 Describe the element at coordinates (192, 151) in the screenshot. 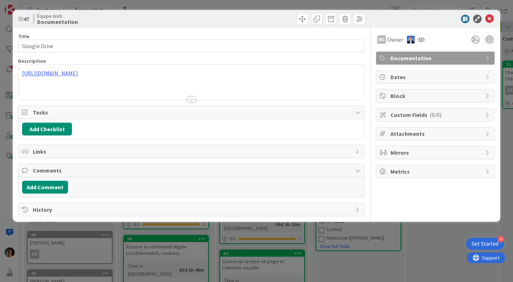

I see `span: Links` at that location.